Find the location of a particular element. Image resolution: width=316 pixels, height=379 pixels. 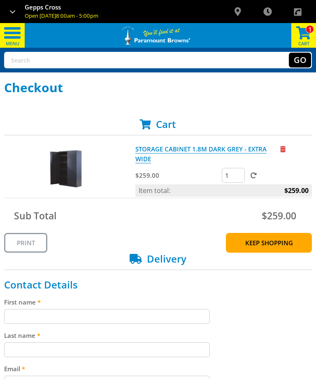

span: Delivery is located at coordinates (166, 258).